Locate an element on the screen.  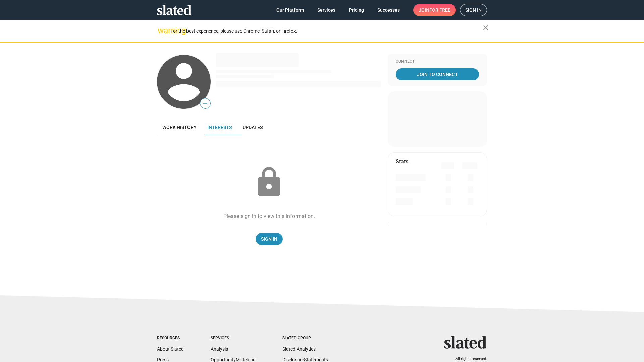
mat-icon: warning is located at coordinates (162, 31).